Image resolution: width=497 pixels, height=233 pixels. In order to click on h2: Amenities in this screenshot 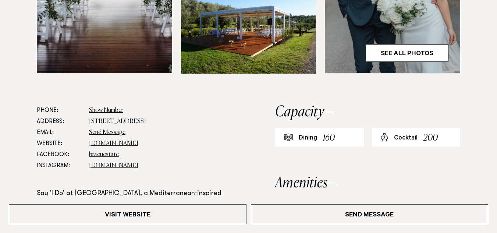, I will do `click(368, 183)`.